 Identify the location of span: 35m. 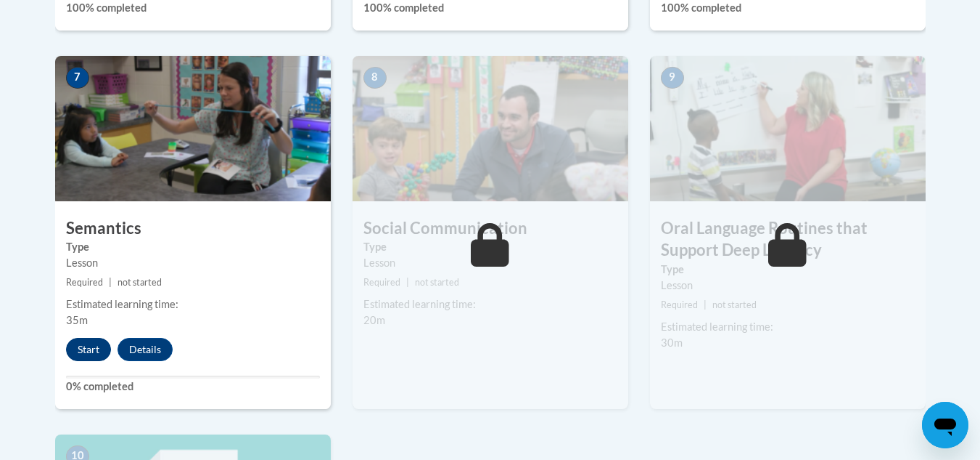
(77, 319).